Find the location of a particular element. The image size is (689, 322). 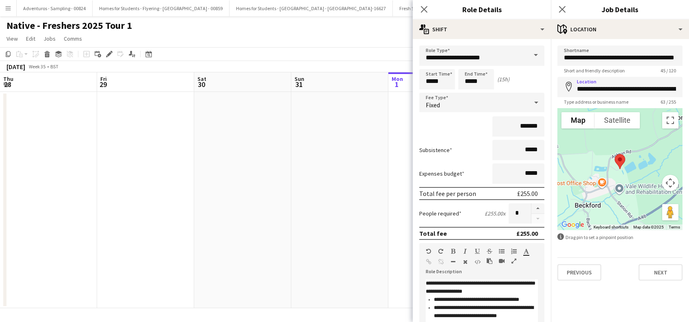

button: Ordered List is located at coordinates (514, 251).